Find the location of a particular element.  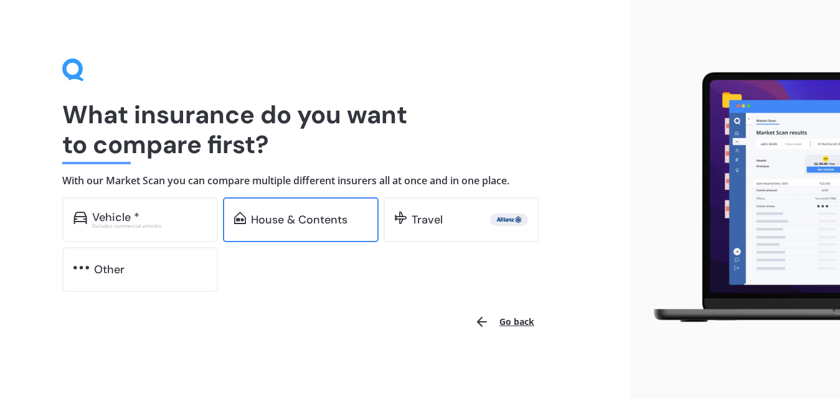

img: laptop.webp is located at coordinates (740, 198).